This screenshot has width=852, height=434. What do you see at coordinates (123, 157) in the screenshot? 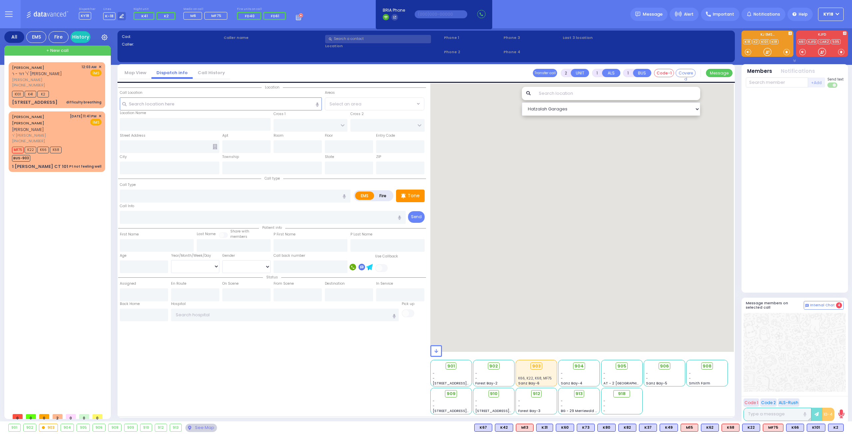
I see `label: City` at bounding box center [123, 157].